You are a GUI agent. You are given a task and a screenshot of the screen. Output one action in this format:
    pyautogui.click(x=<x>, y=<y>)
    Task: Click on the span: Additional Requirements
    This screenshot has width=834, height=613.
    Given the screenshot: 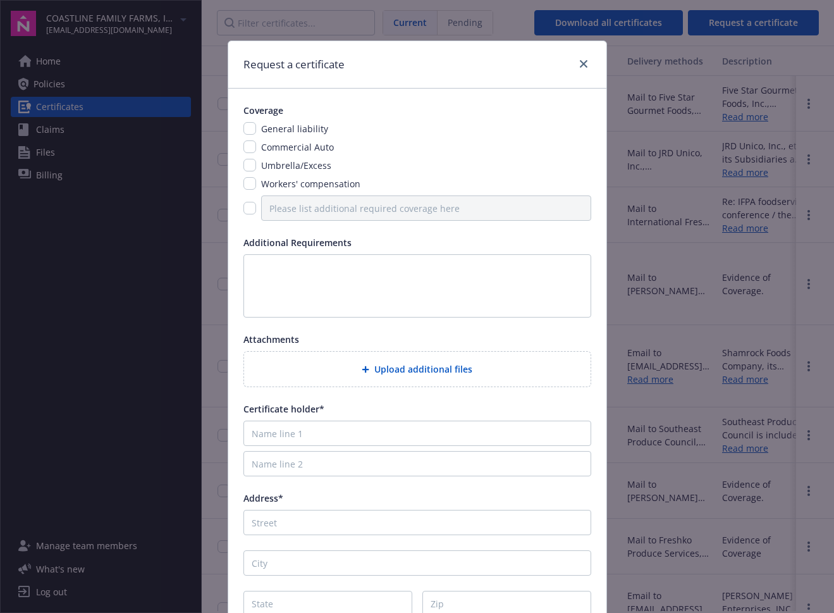 What is the action you would take?
    pyautogui.click(x=297, y=242)
    